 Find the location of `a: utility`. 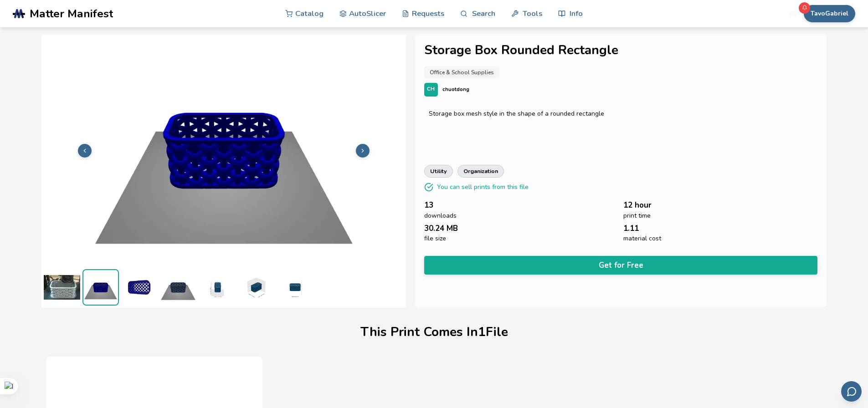

a: utility is located at coordinates (439, 171).